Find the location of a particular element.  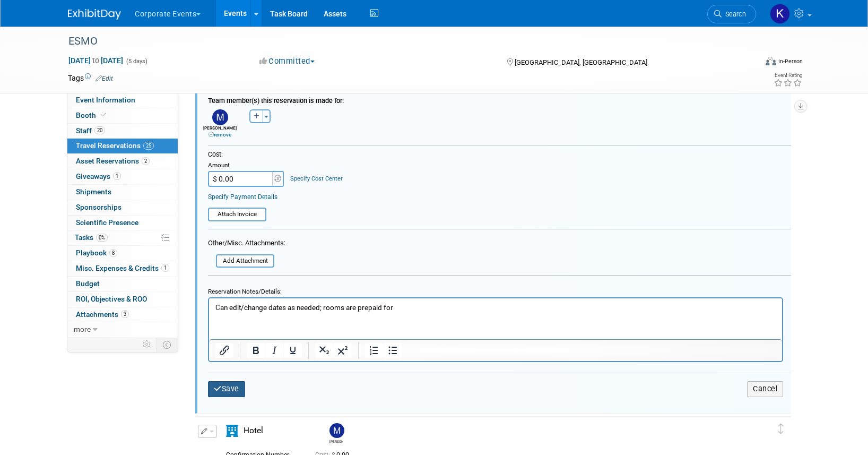

span: Staff is located at coordinates (90, 131).